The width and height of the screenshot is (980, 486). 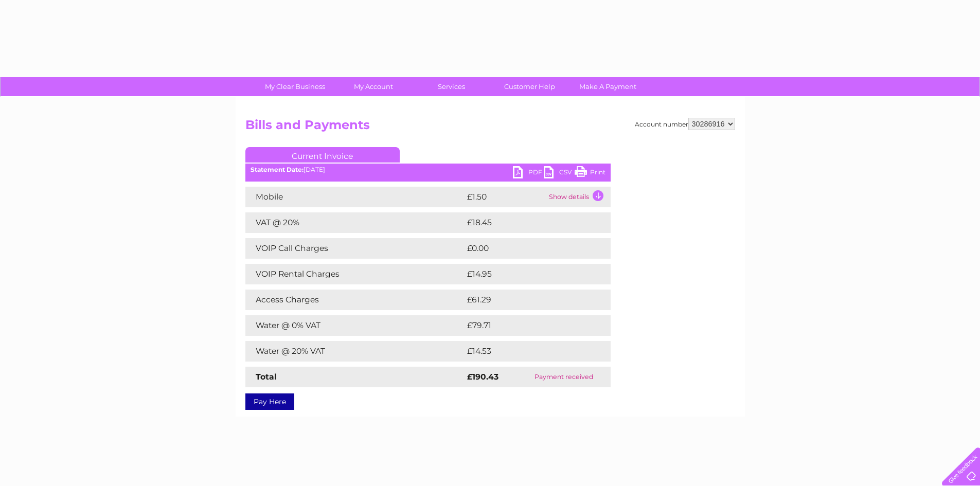 What do you see at coordinates (559, 173) in the screenshot?
I see `a: CSV` at bounding box center [559, 173].